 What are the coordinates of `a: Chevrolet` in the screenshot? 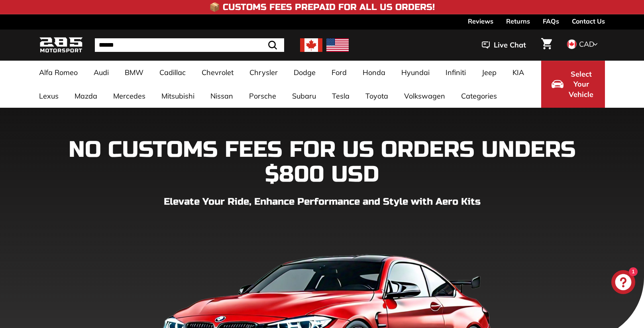 It's located at (218, 72).